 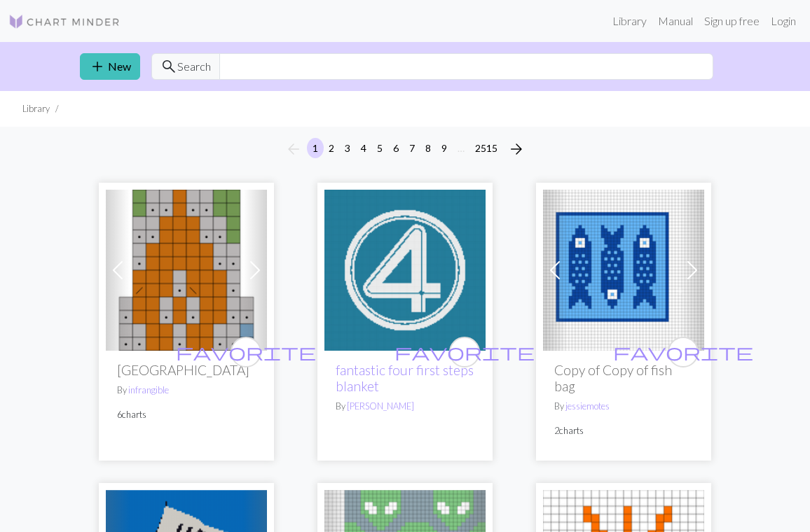 What do you see at coordinates (517, 149) in the screenshot?
I see `button: Next` at bounding box center [517, 149].